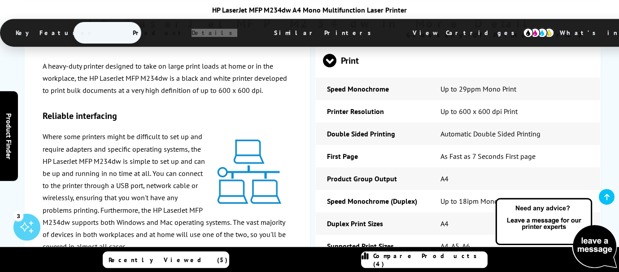 This screenshot has width=619, height=272. What do you see at coordinates (515, 201) in the screenshot?
I see `td: Up to 18ipm Mono Print` at bounding box center [515, 201].